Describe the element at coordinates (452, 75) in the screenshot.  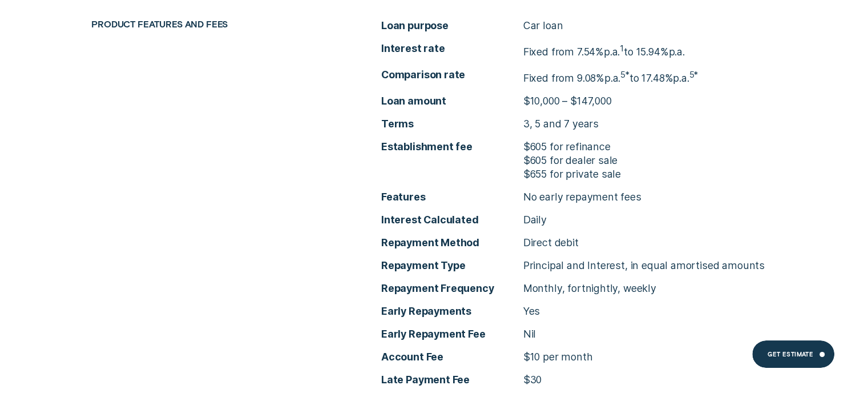
I see `span: Comparison rate` at that location.